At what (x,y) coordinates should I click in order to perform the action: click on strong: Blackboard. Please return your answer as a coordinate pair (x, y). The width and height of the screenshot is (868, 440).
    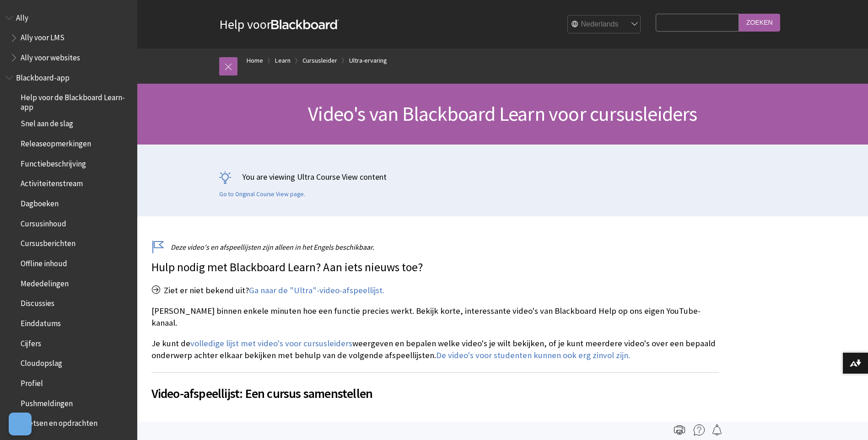
    Looking at the image, I should click on (306, 24).